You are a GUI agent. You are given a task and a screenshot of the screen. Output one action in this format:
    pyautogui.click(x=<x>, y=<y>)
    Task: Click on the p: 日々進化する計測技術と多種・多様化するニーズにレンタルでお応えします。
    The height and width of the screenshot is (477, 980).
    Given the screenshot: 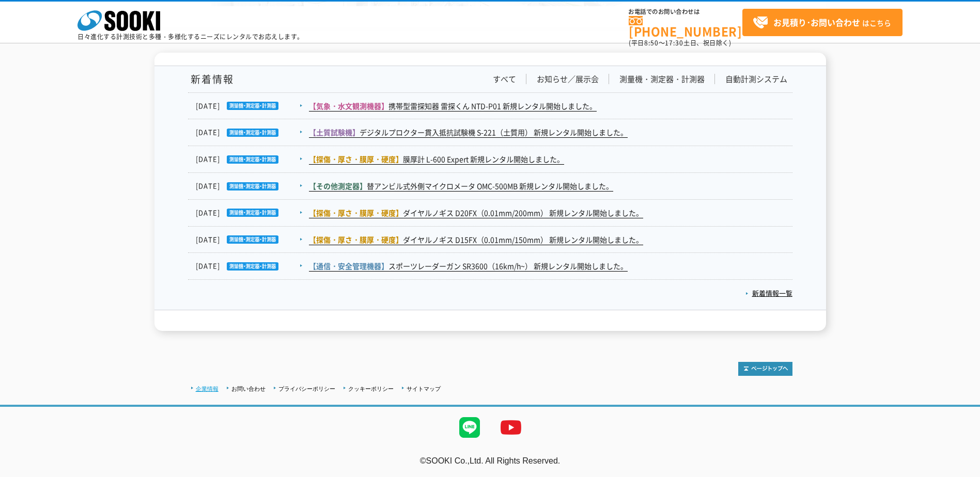 What is the action you would take?
    pyautogui.click(x=191, y=36)
    